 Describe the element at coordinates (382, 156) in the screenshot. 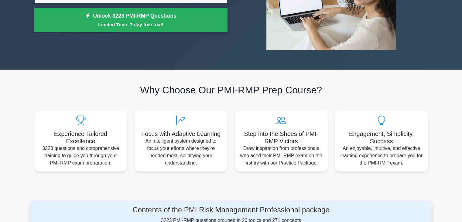

I see `p: An enjoyable, intuitive, and effective learning experience to prepare you for the PMI-RMP exam.` at that location.